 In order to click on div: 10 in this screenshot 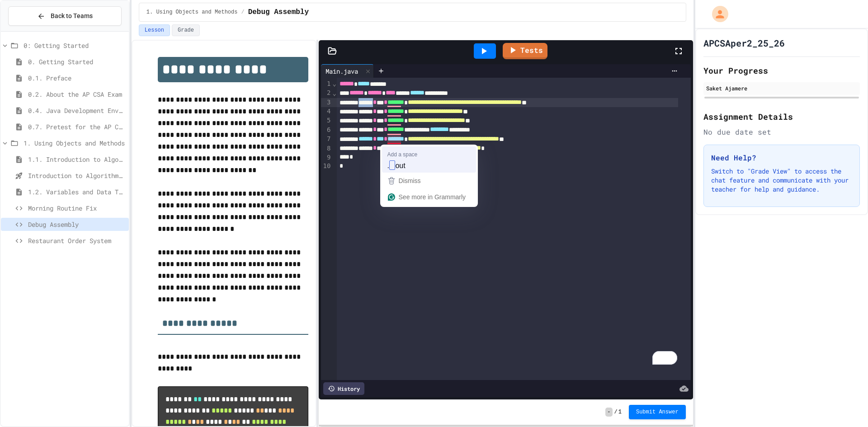, I will do `click(326, 166)`.